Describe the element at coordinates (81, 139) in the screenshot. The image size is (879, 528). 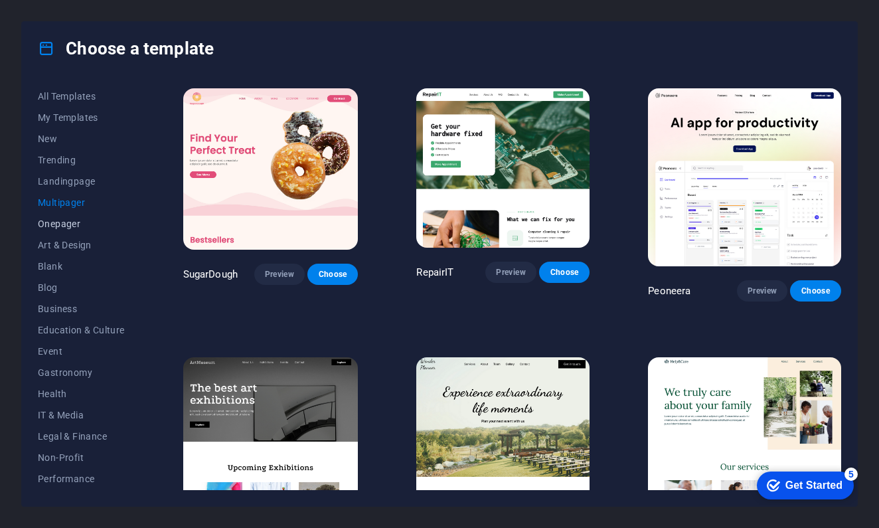
I see `button: New` at that location.